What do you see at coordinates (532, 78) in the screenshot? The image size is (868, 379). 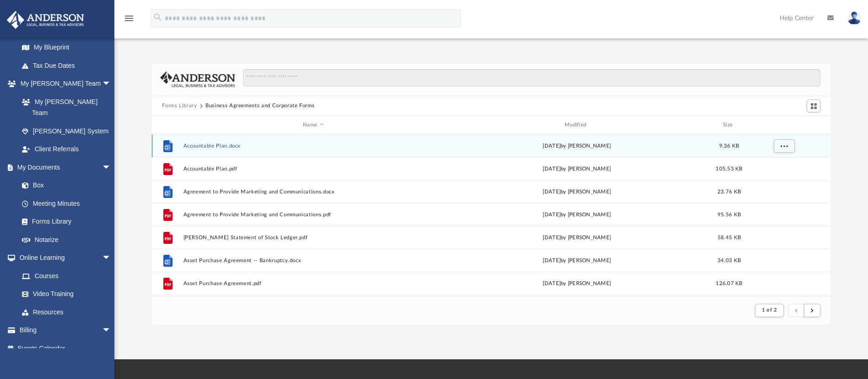 I see `input: Search files and folders` at bounding box center [532, 78].